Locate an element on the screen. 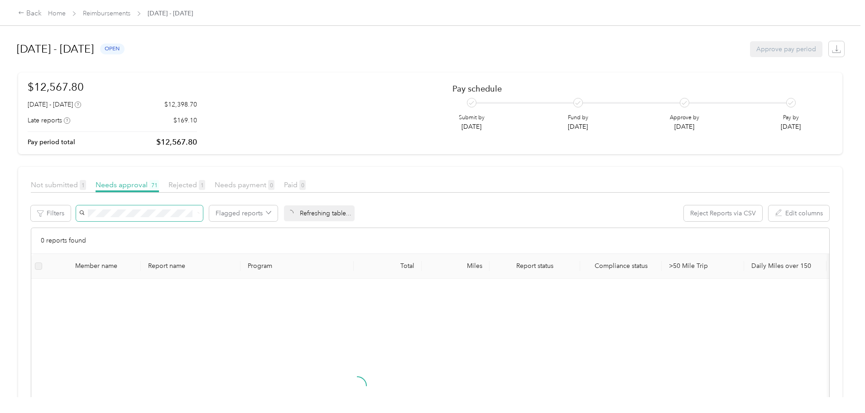 The width and height of the screenshot is (865, 413). span: Rejected is located at coordinates (187, 184).